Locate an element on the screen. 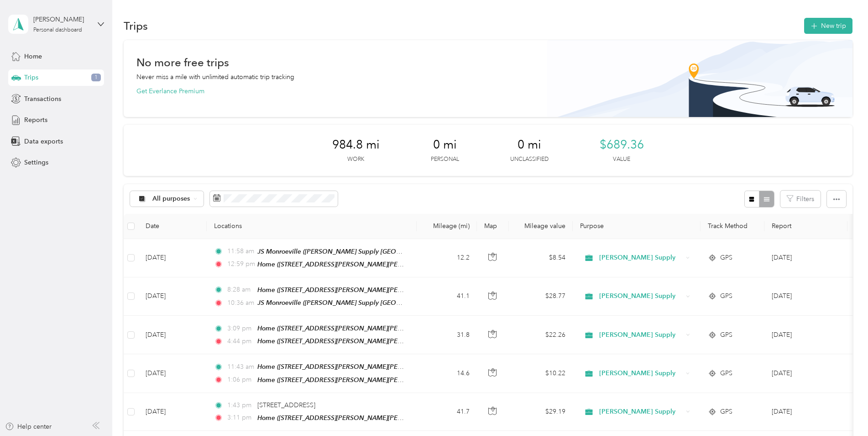  div: Help center is located at coordinates (29, 426).